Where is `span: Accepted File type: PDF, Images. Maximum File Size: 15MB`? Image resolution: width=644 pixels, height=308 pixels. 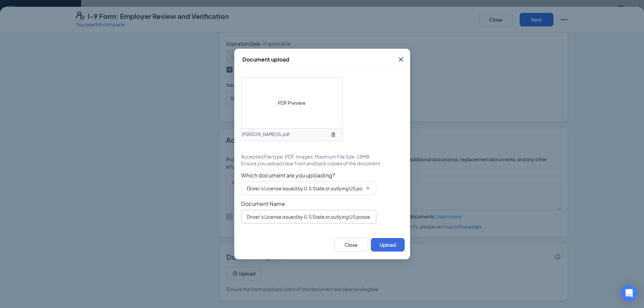 span: Accepted File type: PDF, Images. Maximum File Size: 15MB is located at coordinates (305, 157).